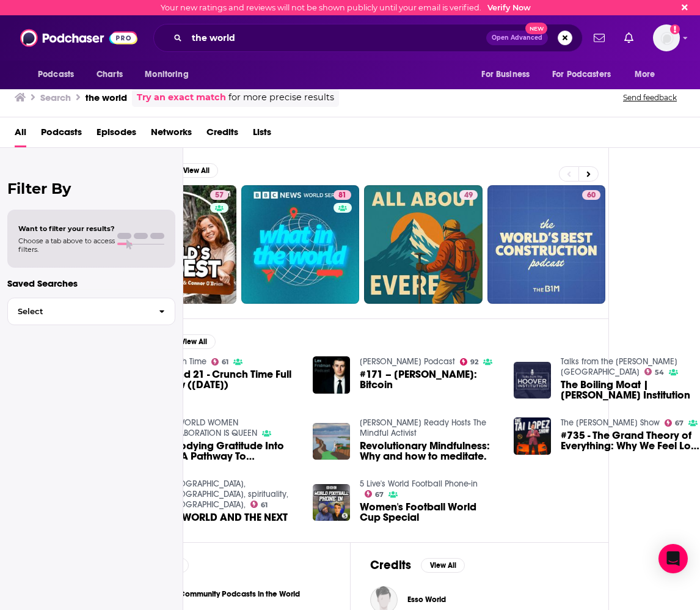 This screenshot has width=700, height=610. What do you see at coordinates (429, 512) in the screenshot?
I see `span: Women's Football World Cup Special` at bounding box center [429, 512].